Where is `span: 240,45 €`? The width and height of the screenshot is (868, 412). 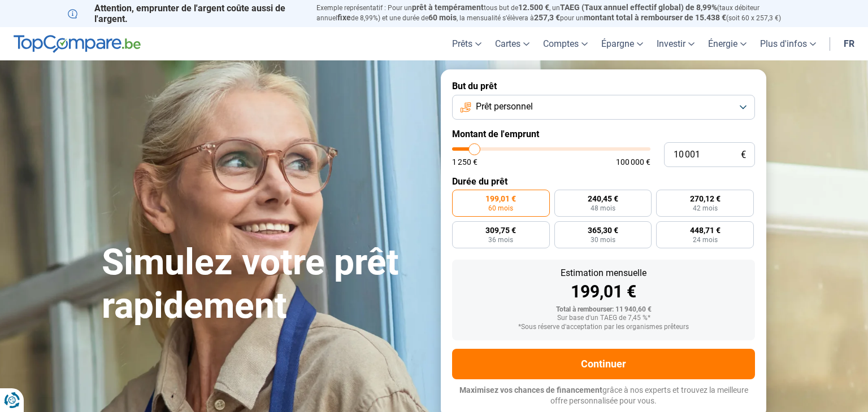
span: 240,45 € is located at coordinates (603, 199).